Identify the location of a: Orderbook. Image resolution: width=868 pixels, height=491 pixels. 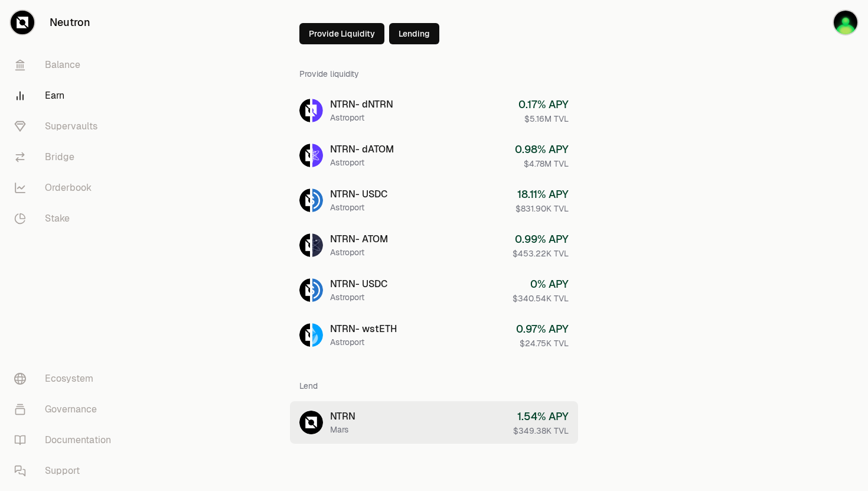
(66, 188).